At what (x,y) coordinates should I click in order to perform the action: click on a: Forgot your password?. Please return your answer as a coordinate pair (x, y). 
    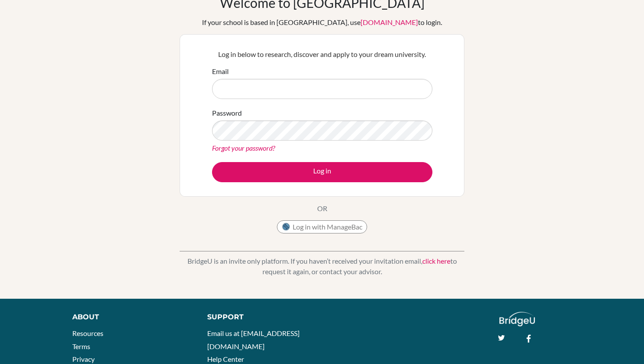
    Looking at the image, I should click on (243, 148).